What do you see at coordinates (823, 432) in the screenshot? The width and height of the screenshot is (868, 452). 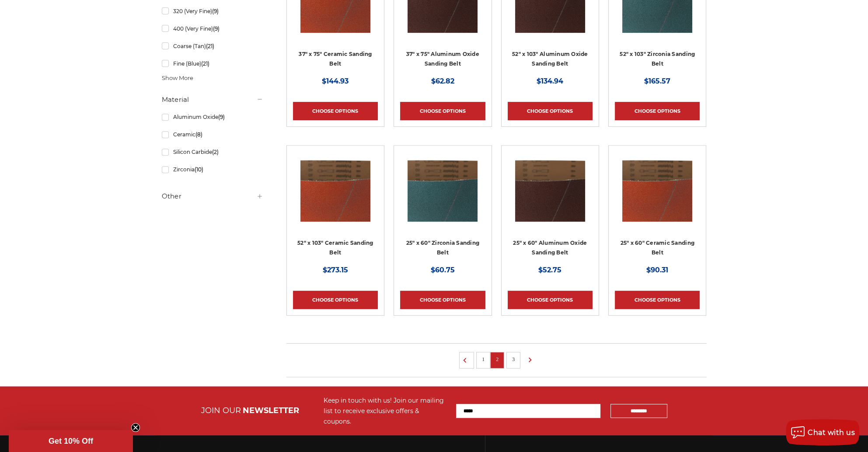 I see `button: Chat with us` at bounding box center [823, 432].